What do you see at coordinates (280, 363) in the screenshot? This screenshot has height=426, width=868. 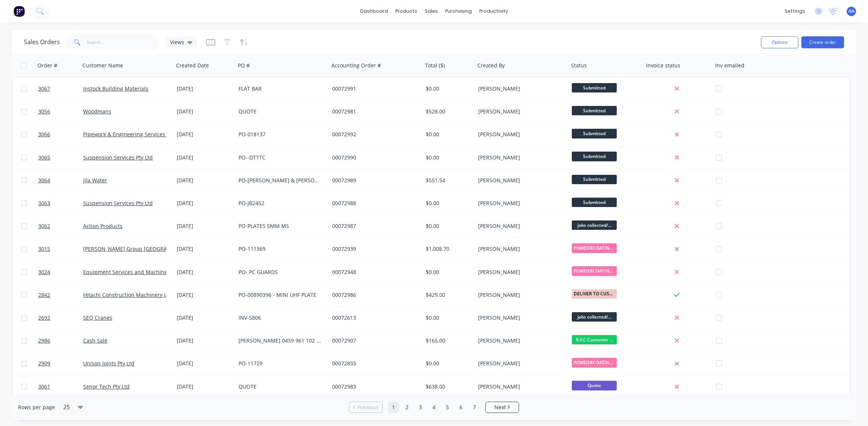 I see `div: PO-11729` at bounding box center [280, 363].